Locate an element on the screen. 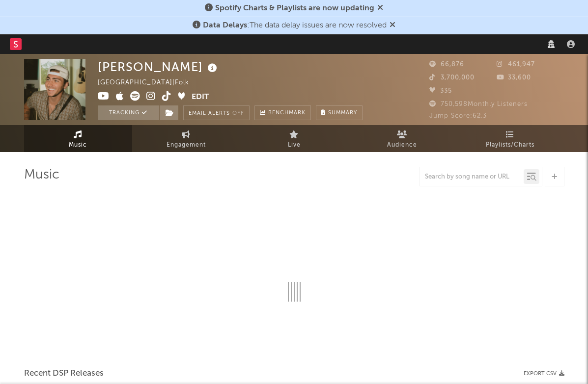 The width and height of the screenshot is (588, 384). a: Engagement is located at coordinates (186, 138).